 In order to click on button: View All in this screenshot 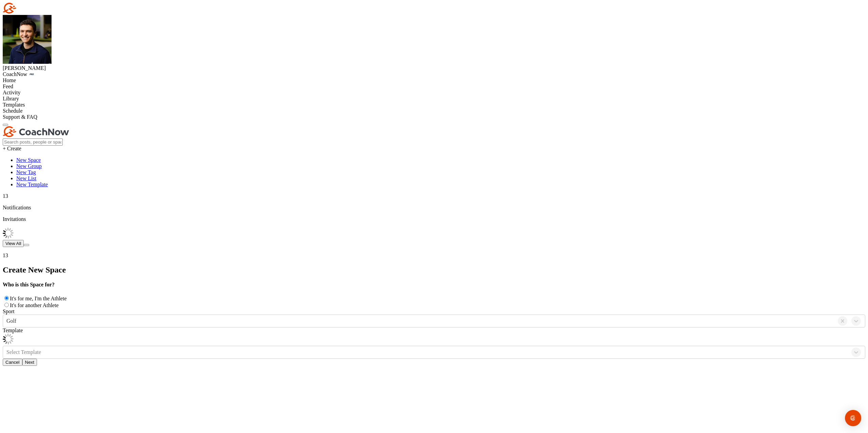, I will do `click(13, 243)`.